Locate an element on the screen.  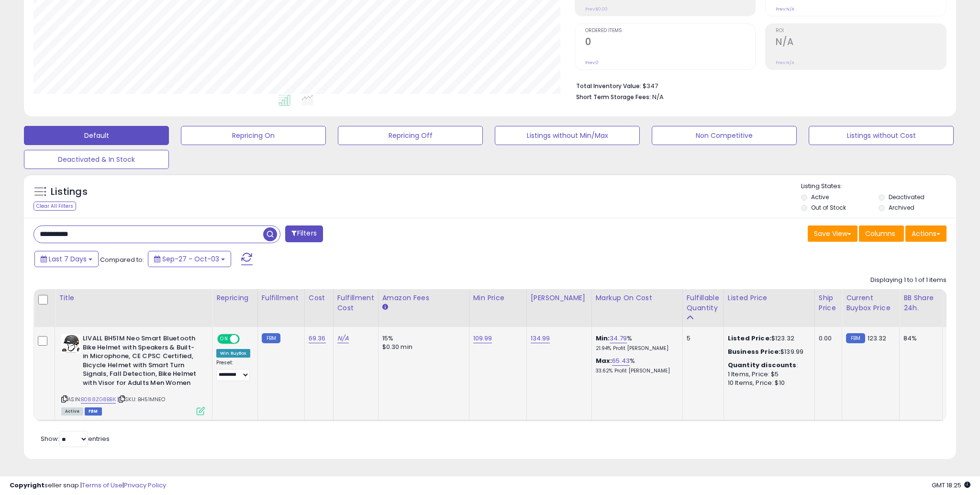
div: 0.00 is located at coordinates (827, 338).